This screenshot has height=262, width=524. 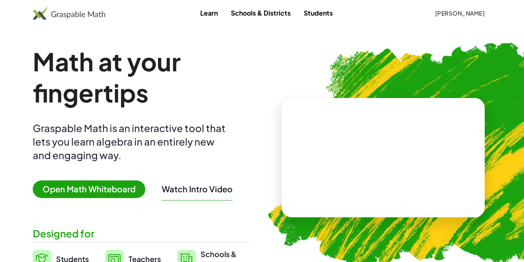 I want to click on a: Open Math Whiteboard, so click(x=92, y=189).